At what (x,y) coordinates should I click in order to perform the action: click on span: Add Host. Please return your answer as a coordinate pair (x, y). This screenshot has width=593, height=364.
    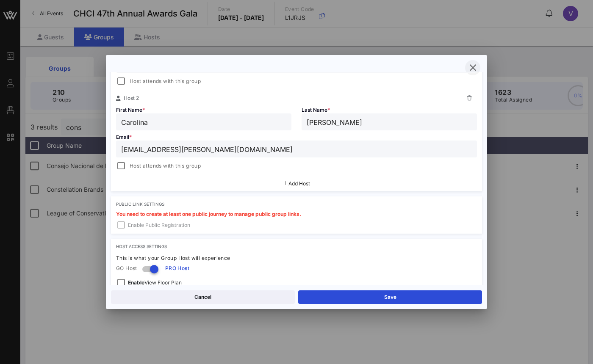
    Looking at the image, I should click on (299, 183).